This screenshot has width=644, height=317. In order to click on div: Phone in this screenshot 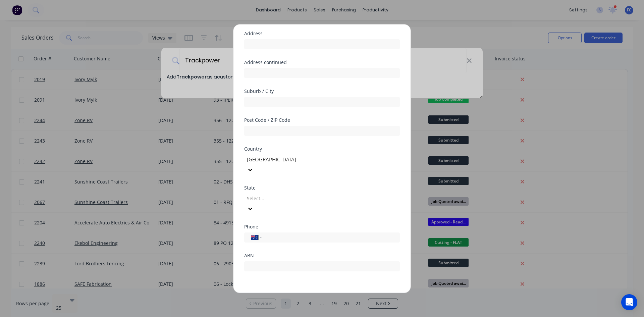, I will do `click(322, 227)`.